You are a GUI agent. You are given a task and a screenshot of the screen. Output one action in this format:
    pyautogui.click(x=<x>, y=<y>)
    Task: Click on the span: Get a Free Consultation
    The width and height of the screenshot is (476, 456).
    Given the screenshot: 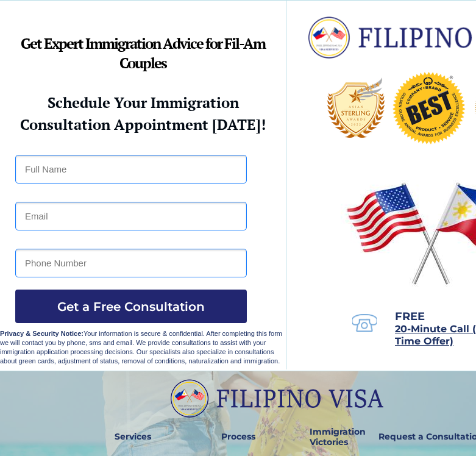 What is the action you would take?
    pyautogui.click(x=131, y=307)
    